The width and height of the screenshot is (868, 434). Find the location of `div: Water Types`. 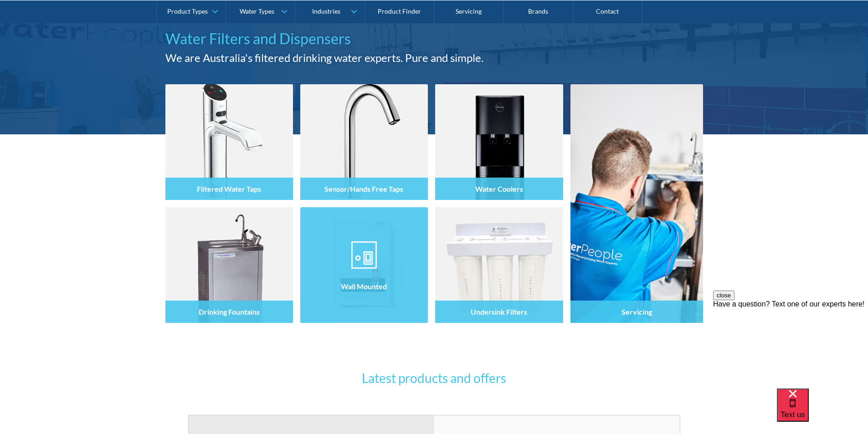

div: Water Types is located at coordinates (257, 11).